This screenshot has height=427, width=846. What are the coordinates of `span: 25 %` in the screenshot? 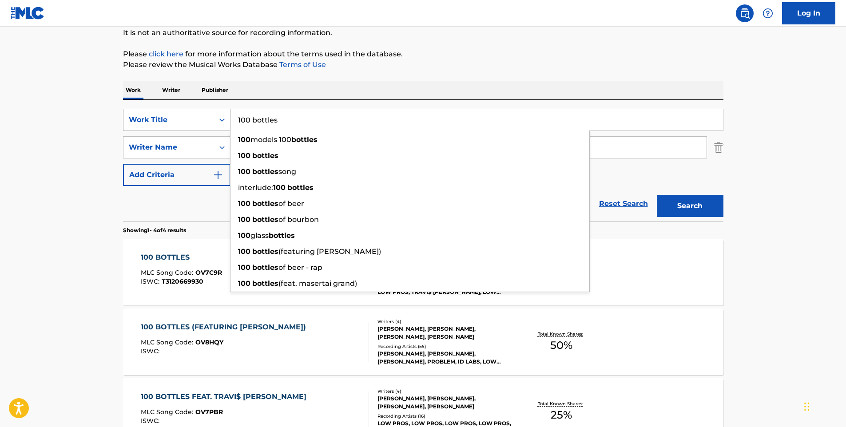 It's located at (561, 415).